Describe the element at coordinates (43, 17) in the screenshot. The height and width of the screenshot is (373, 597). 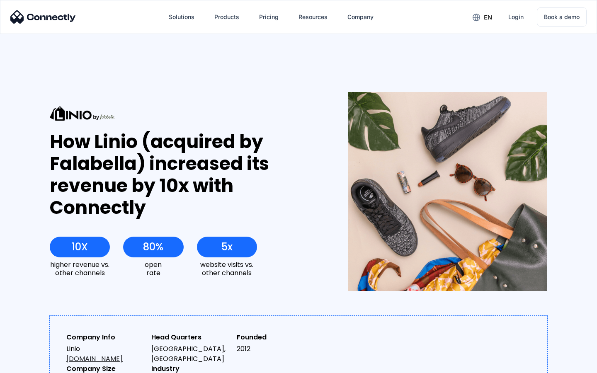
I see `img: Connectly Logo` at that location.